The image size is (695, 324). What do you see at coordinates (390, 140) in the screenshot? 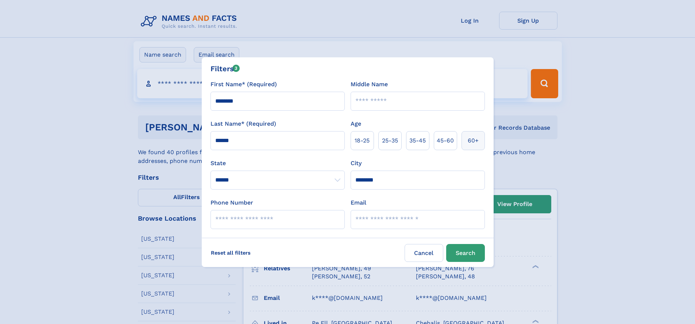
I see `span: 25‑35` at bounding box center [390, 140].